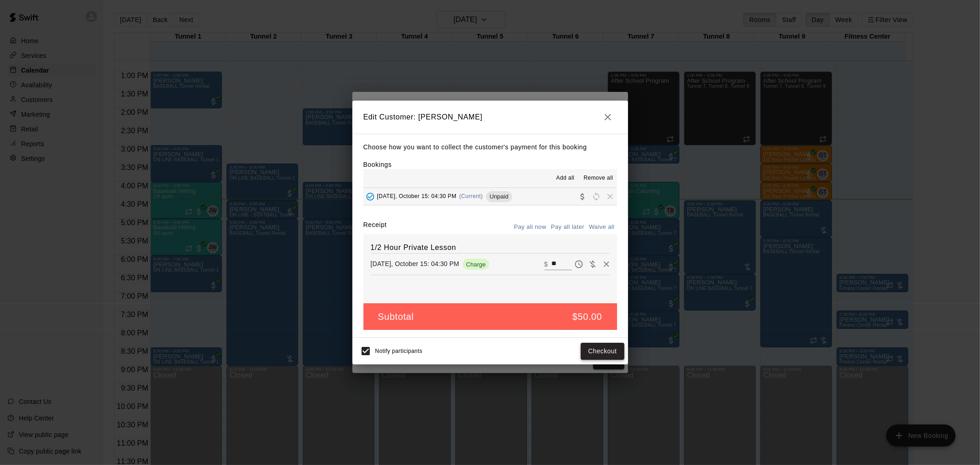  What do you see at coordinates (398, 351) in the screenshot?
I see `span: Notify participants` at bounding box center [398, 351].